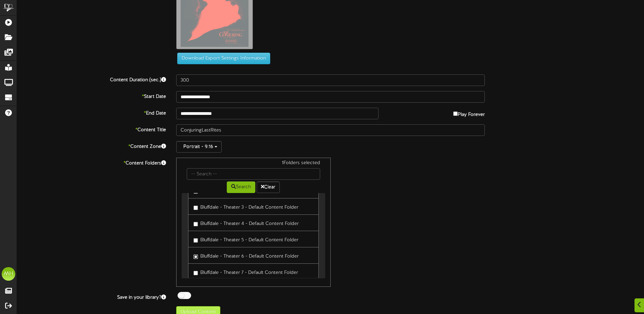 The height and width of the screenshot is (314, 644). What do you see at coordinates (246, 272) in the screenshot?
I see `label: Bluffdale - Theater 7 - Default Content Folder` at bounding box center [246, 272].